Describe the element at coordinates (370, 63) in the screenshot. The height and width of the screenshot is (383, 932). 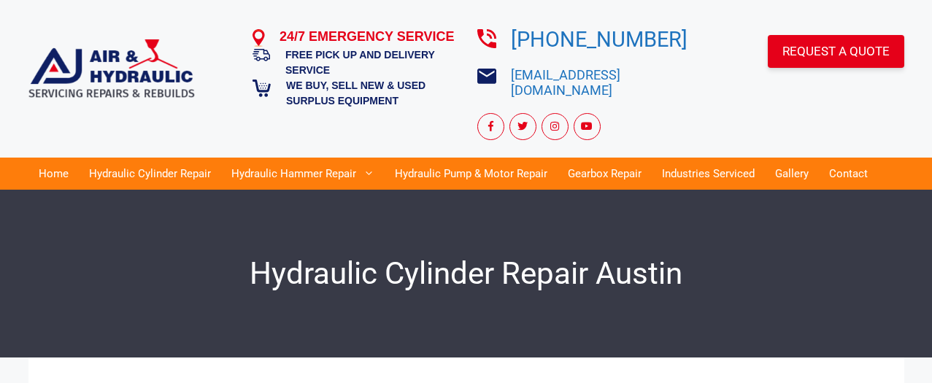
I see `h5: FREE PICK UP AND DELIVERY SERVICE` at that location.